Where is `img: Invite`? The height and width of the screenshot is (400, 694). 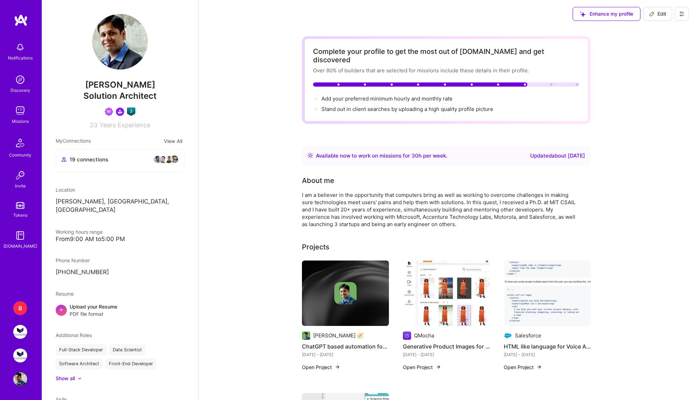
img: Invite is located at coordinates (20, 175).